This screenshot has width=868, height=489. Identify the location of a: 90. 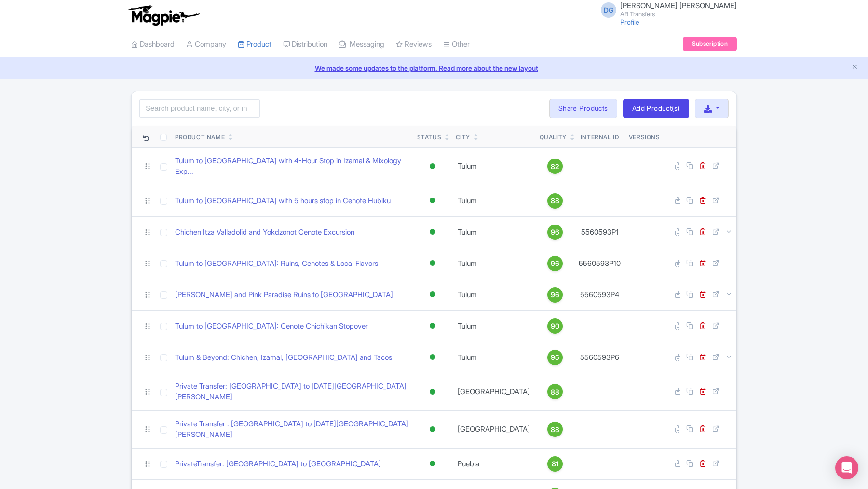
(555, 326).